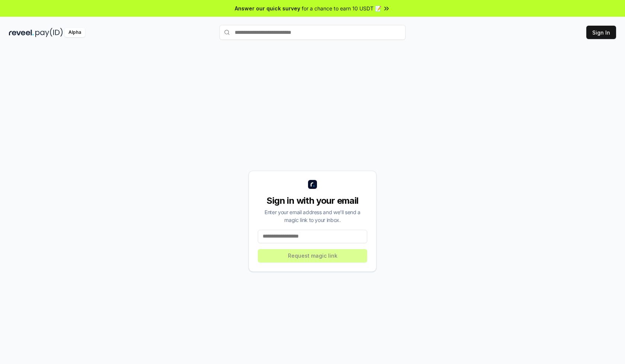 The width and height of the screenshot is (625, 364). I want to click on img: pay_id, so click(49, 32).